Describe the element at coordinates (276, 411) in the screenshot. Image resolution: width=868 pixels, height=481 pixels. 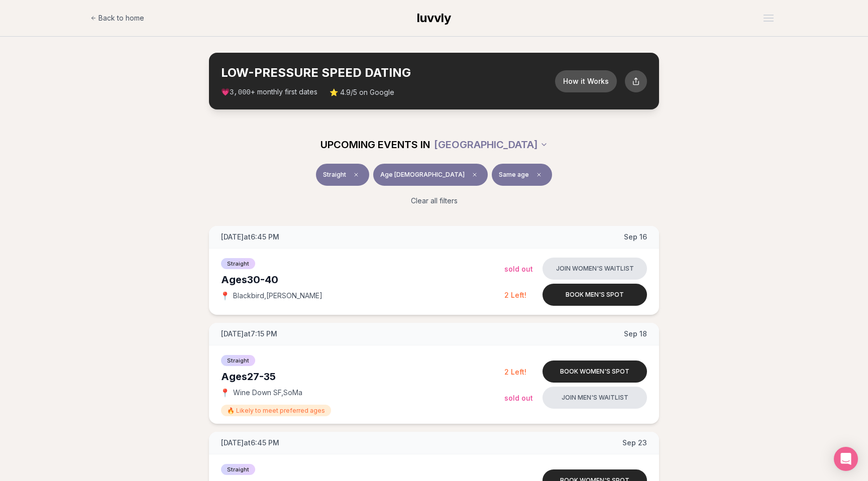
I see `span: 🔥 Likely to meet preferred ages` at that location.